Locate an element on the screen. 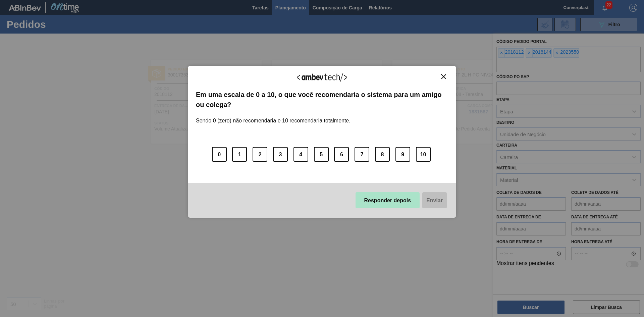 The height and width of the screenshot is (317, 644). button: 9 is located at coordinates (403, 154).